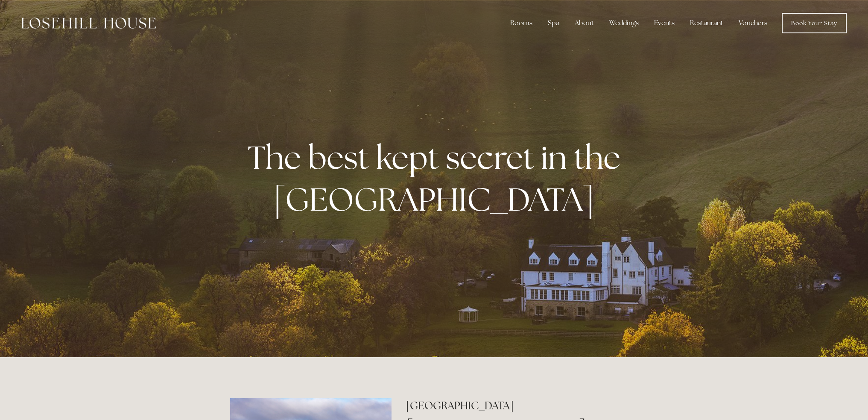 This screenshot has height=420, width=868. I want to click on a: Book Your Stay, so click(815, 23).